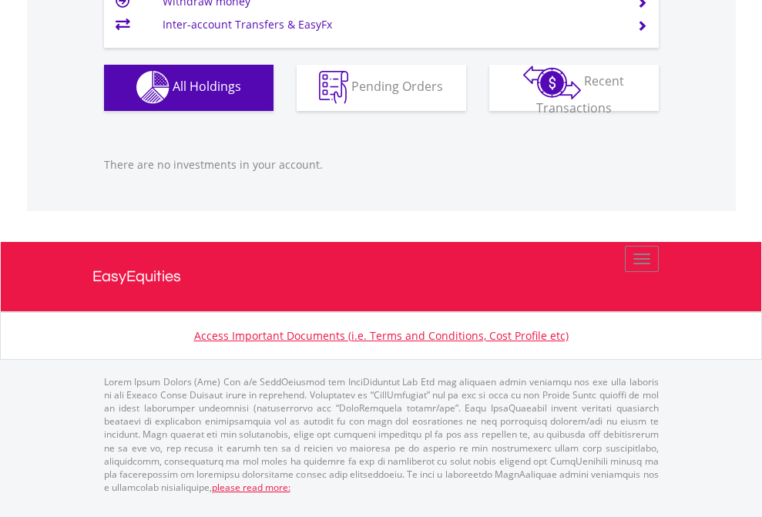 The height and width of the screenshot is (517, 762). Describe the element at coordinates (574, 88) in the screenshot. I see `button: Recent Transactions` at that location.